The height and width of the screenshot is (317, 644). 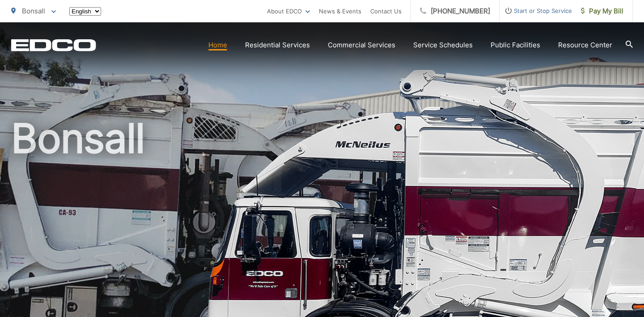 What do you see at coordinates (277, 45) in the screenshot?
I see `a: Residential Services` at bounding box center [277, 45].